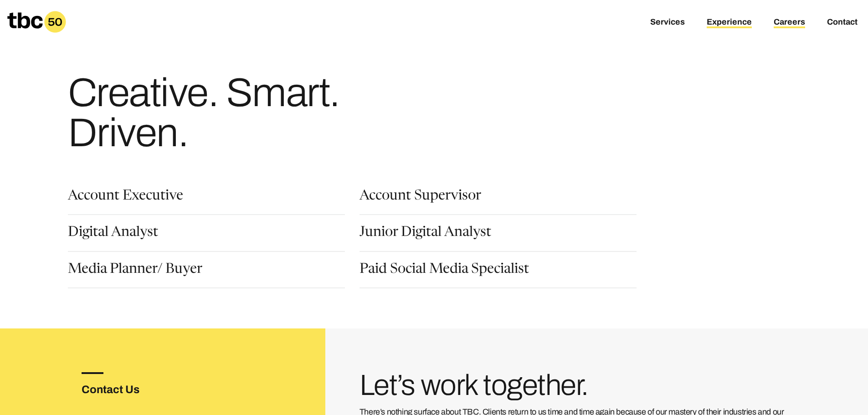 The height and width of the screenshot is (415, 868). I want to click on h3: Let’s work together., so click(580, 385).